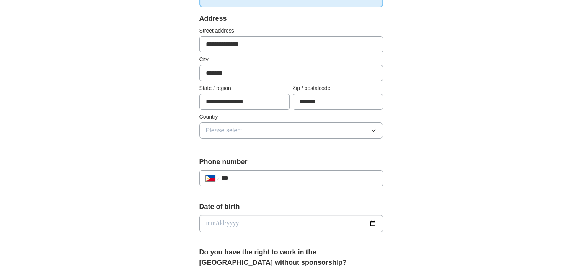 This screenshot has height=269, width=582. Describe the element at coordinates (338, 88) in the screenshot. I see `label: Zip / postalcode` at that location.